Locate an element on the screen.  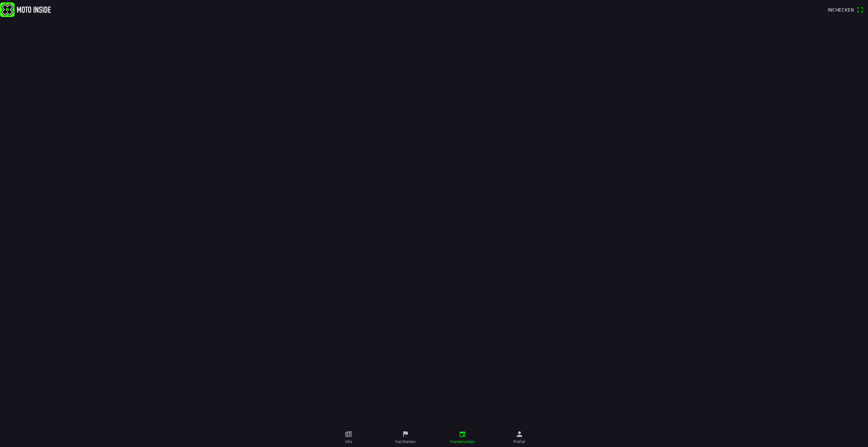
ion-icon: calendar is located at coordinates (463, 434).